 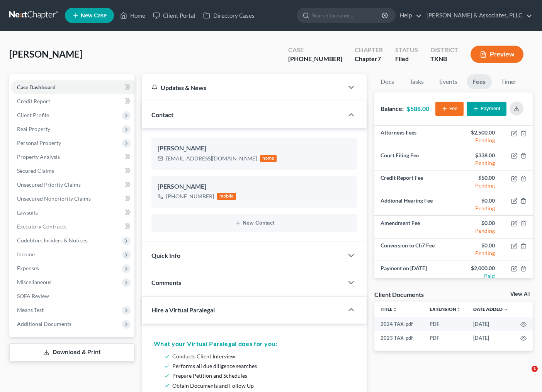 What do you see at coordinates (229, 15) in the screenshot?
I see `a: Directory Cases` at bounding box center [229, 15].